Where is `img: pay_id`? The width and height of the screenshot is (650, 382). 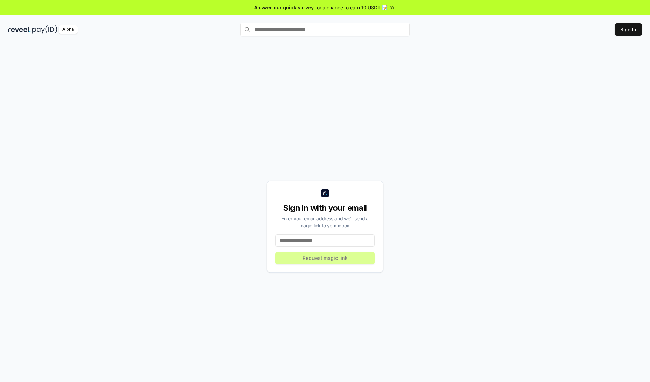
img: pay_id is located at coordinates (45, 29).